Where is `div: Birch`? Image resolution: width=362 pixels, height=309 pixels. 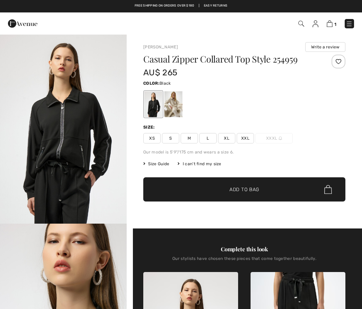 div: Birch is located at coordinates (173, 104).